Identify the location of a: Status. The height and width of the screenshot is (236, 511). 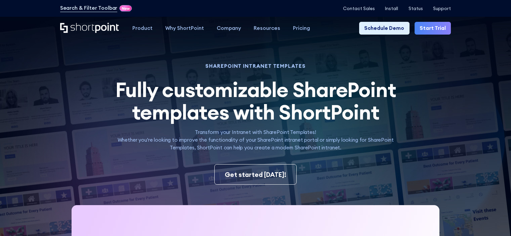
(415, 8).